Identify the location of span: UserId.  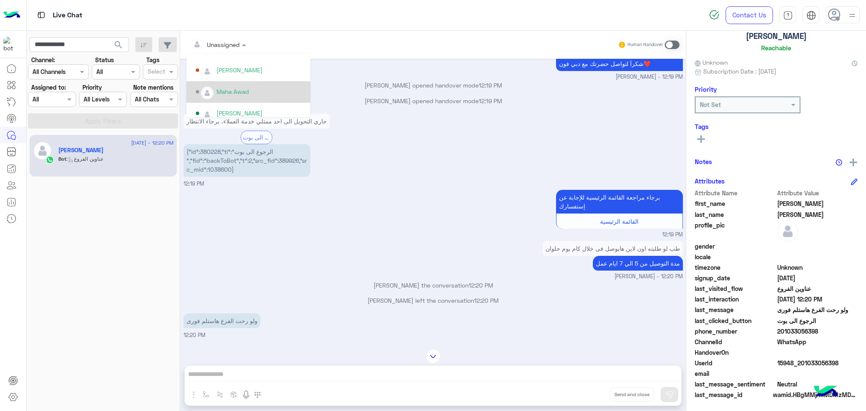
(735, 363).